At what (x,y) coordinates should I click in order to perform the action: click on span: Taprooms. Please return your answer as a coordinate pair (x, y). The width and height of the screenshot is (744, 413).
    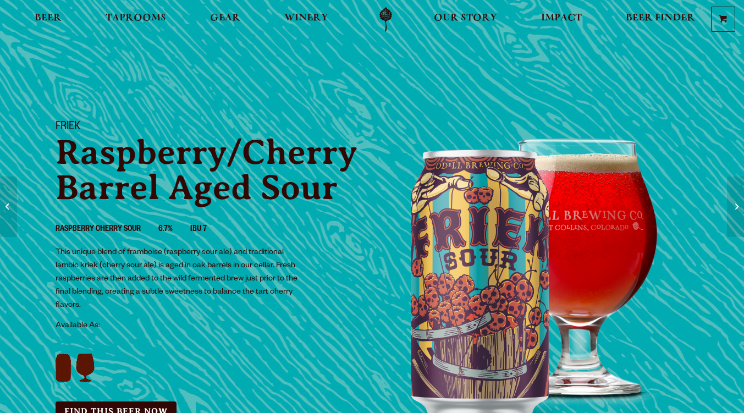
    Looking at the image, I should click on (136, 18).